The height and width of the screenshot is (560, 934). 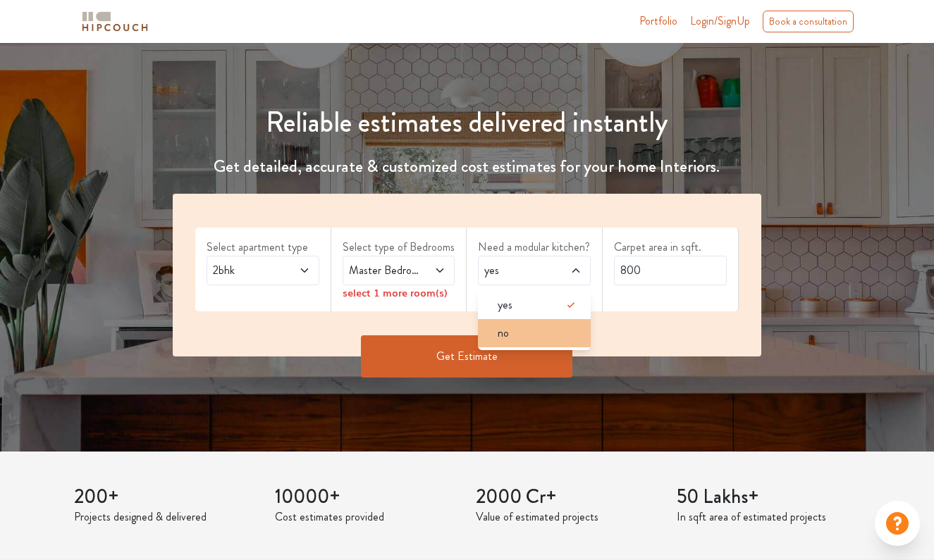 What do you see at coordinates (399, 247) in the screenshot?
I see `label: Select type of Bedrooms` at bounding box center [399, 247].